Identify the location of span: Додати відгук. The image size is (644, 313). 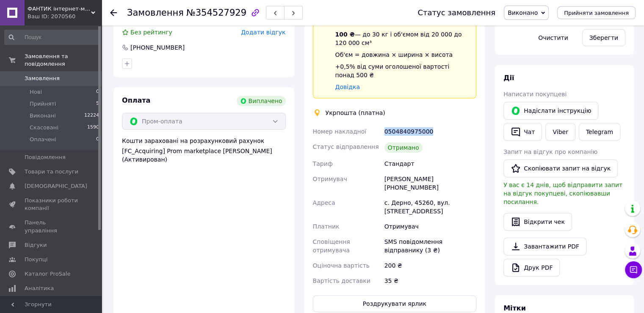
(263, 32).